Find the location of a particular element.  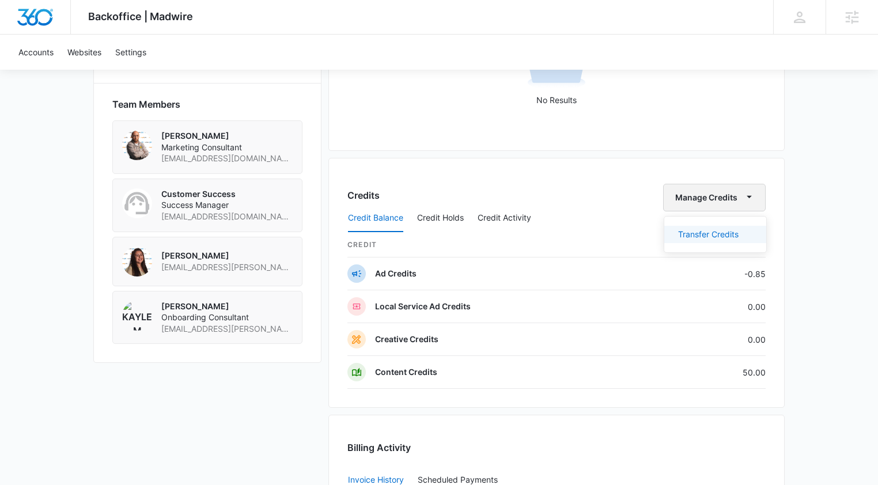

th: Remaining is located at coordinates (705, 245).